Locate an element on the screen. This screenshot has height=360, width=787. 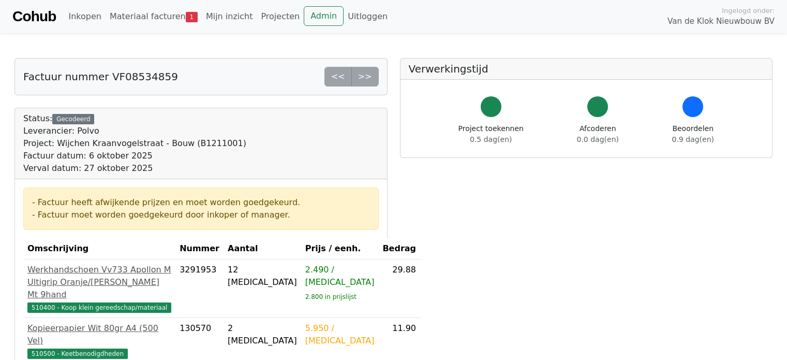
div: Afcoderen is located at coordinates (598, 134).